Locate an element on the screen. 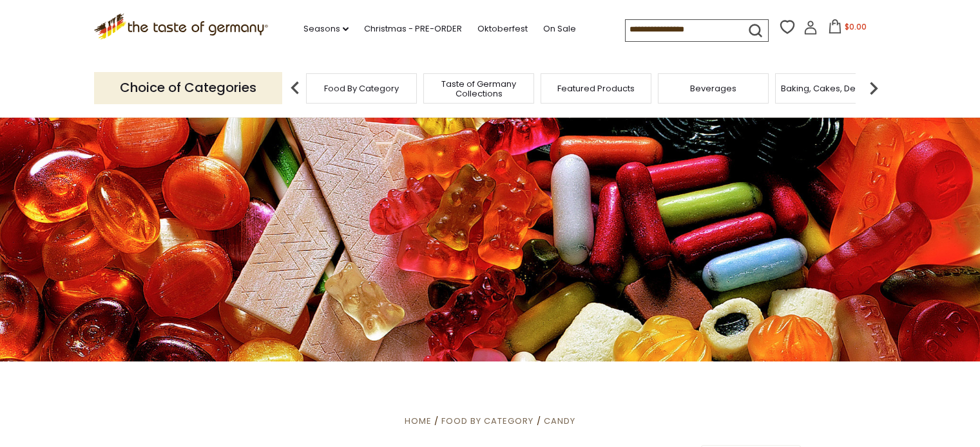 The height and width of the screenshot is (447, 980). a: Oktoberfest is located at coordinates (503, 29).